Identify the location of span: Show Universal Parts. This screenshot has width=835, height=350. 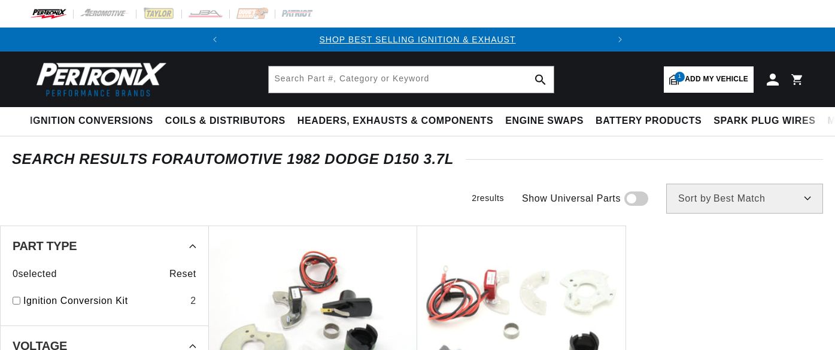
(571, 199).